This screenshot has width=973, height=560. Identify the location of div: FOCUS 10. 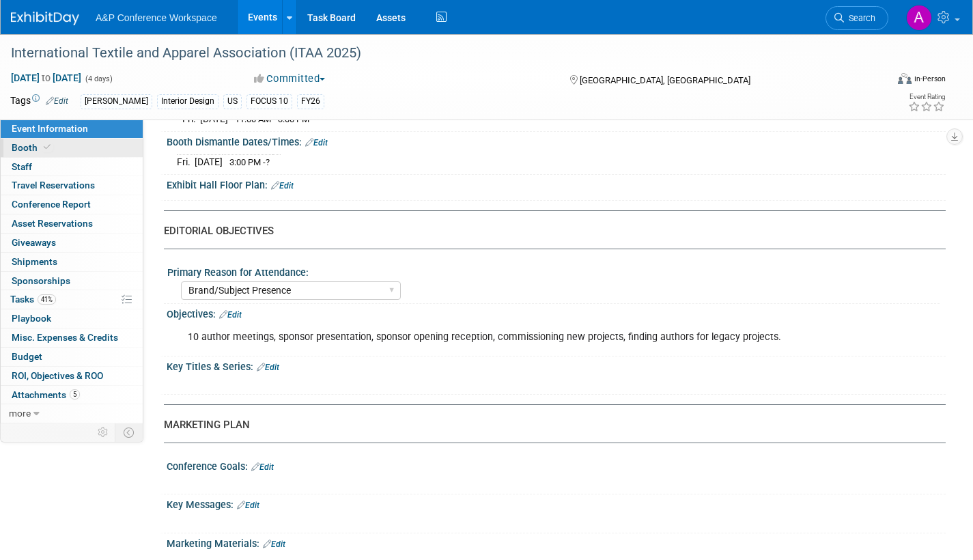
(269, 101).